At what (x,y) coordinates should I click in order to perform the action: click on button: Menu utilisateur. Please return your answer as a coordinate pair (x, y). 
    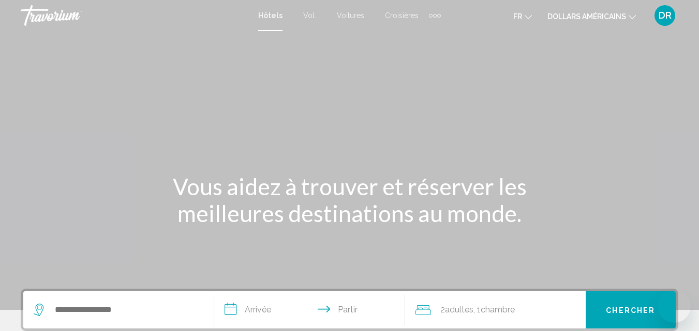
    Looking at the image, I should click on (664, 16).